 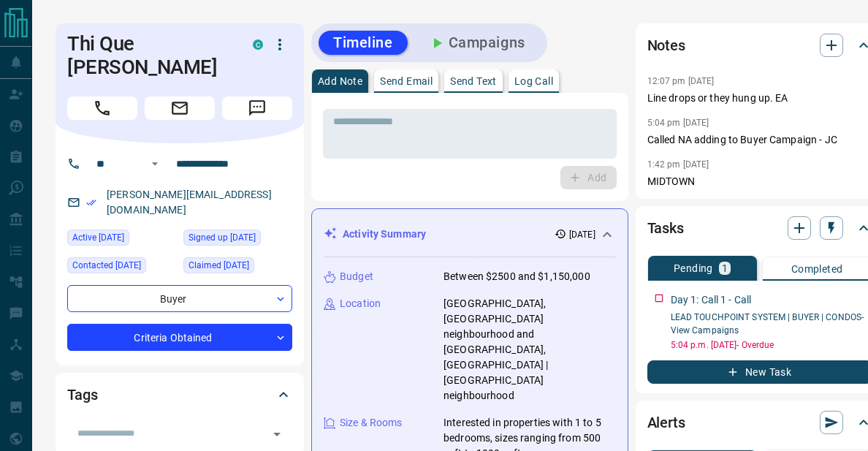 I want to click on svg: Email Verified, so click(x=91, y=203).